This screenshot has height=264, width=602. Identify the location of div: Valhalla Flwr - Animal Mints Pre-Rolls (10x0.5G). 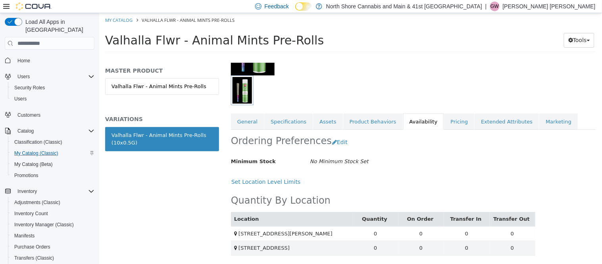
(63, 126).